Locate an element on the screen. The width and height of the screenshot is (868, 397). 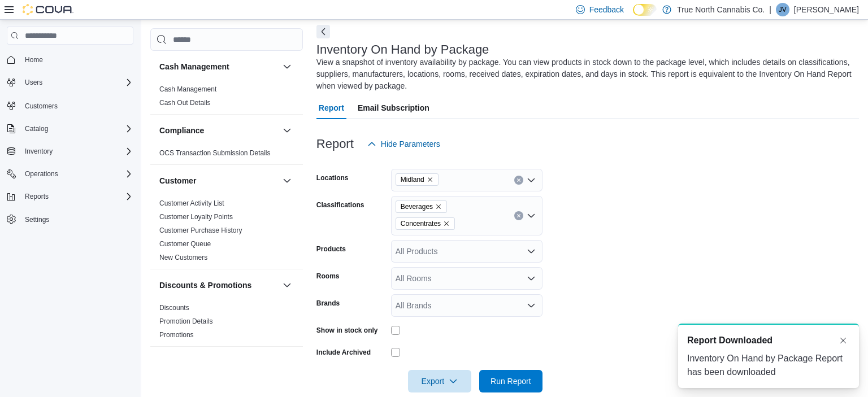
span: Customers is located at coordinates (77, 105).